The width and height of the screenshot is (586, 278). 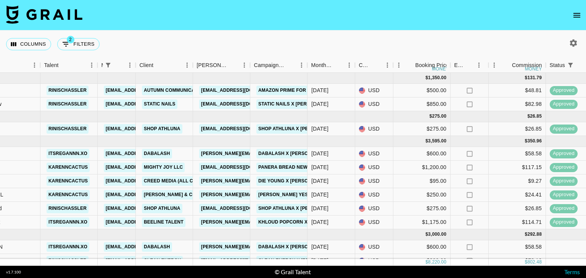 I want to click on div: 3,000.00, so click(x=437, y=234).